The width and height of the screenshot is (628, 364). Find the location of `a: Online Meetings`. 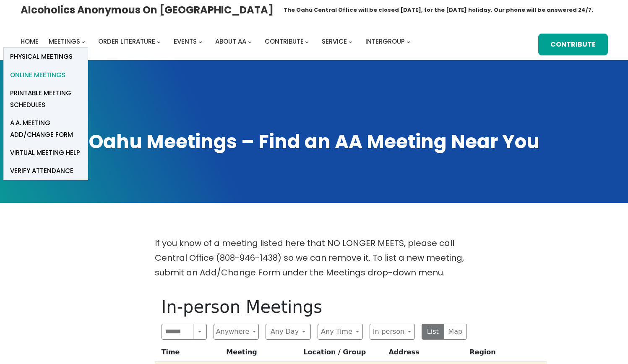

a: Online Meetings is located at coordinates (46, 75).